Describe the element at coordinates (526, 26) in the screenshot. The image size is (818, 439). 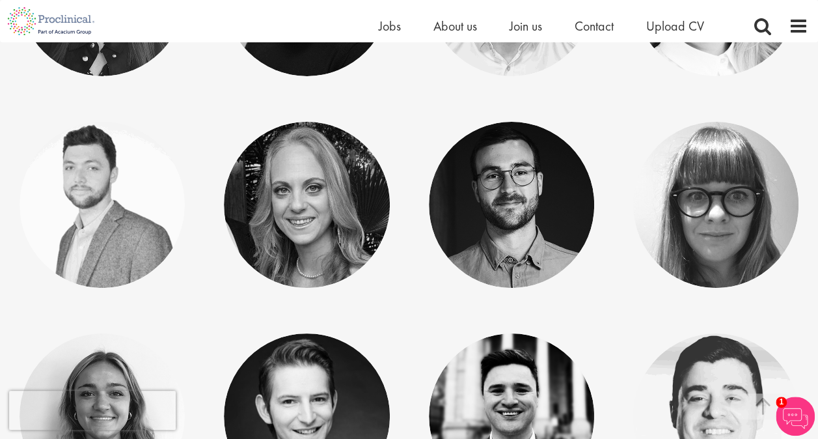
I see `span: Join us` at that location.